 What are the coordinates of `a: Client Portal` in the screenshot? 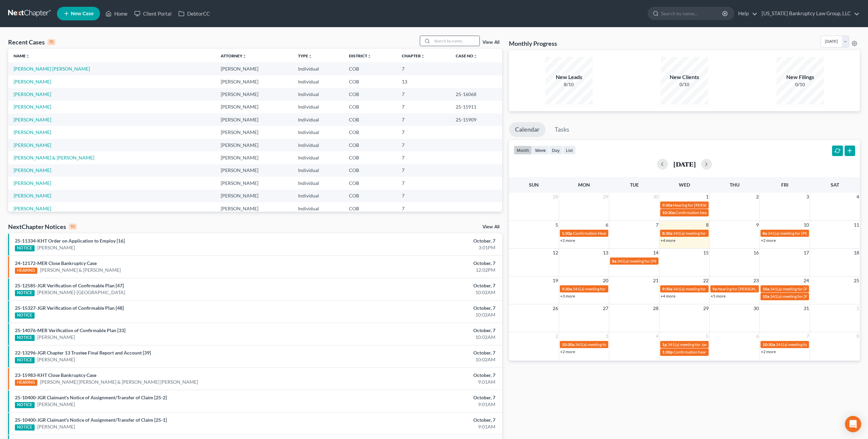 It's located at (153, 14).